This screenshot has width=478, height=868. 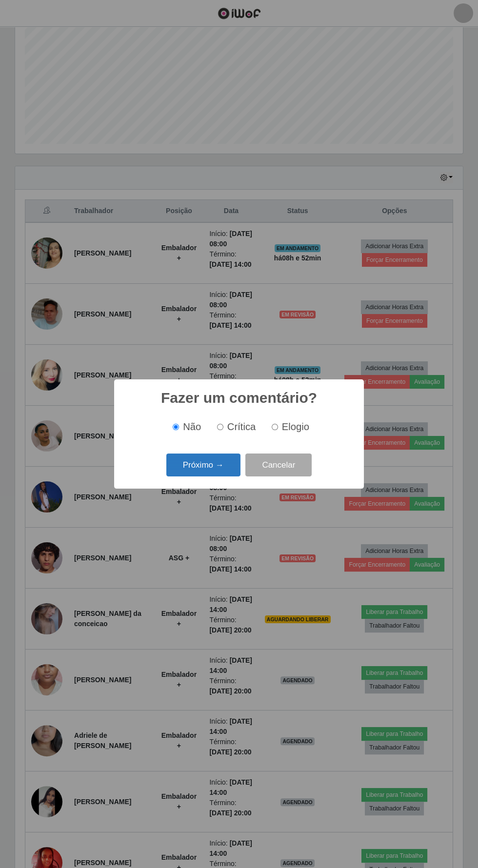 I want to click on span: Crítica, so click(x=241, y=427).